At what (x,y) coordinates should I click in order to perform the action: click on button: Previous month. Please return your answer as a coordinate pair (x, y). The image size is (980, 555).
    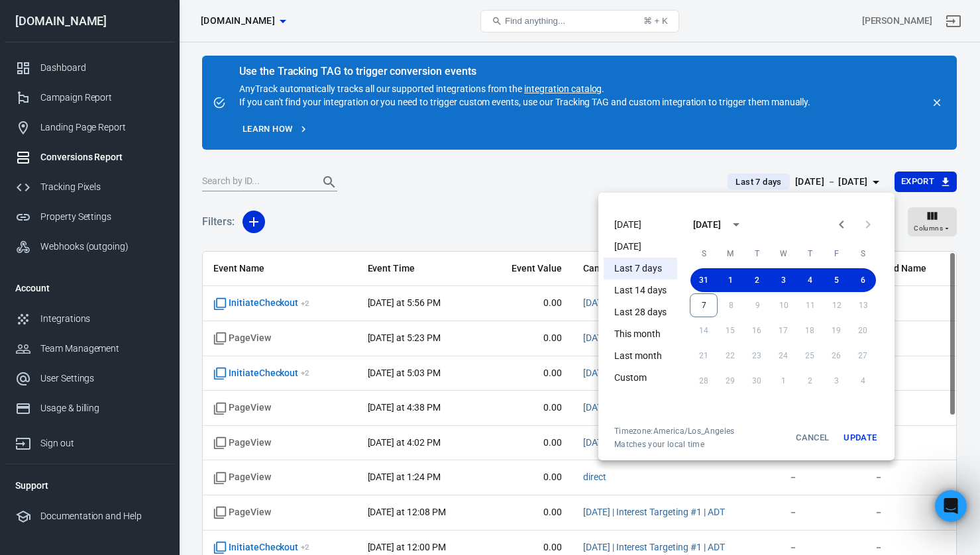
    Looking at the image, I should click on (842, 224).